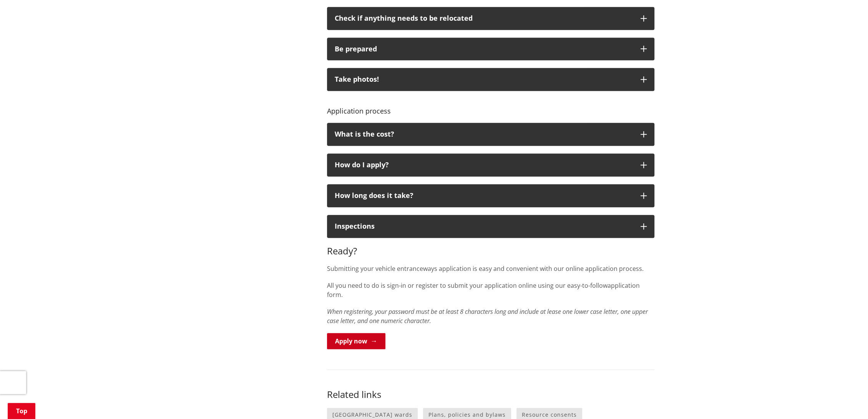 This screenshot has height=419, width=868. Describe the element at coordinates (483, 196) in the screenshot. I see `div: How long does it take?` at that location.